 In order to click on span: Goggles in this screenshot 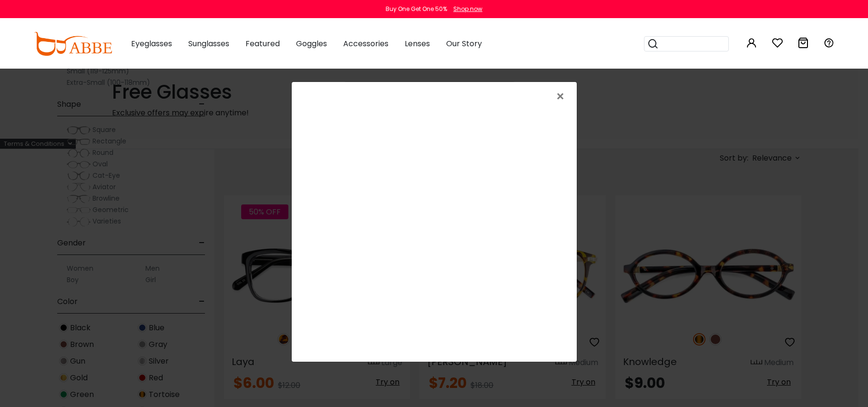, I will do `click(311, 43)`.